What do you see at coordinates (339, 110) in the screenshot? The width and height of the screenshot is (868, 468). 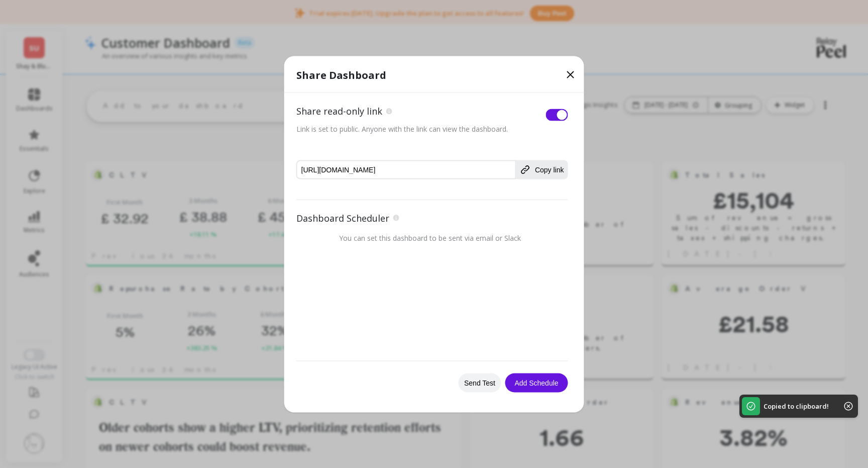 I see `p: Share read-only link` at bounding box center [339, 110].